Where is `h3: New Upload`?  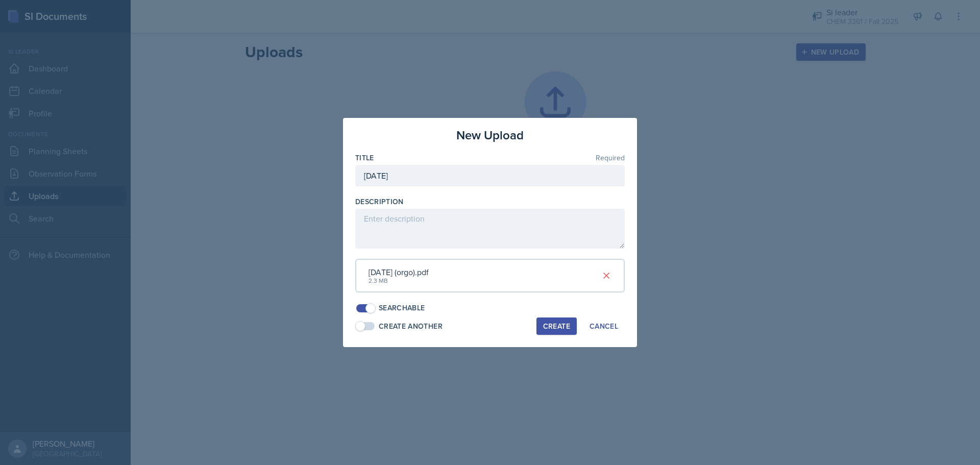
h3: New Upload is located at coordinates (490, 135).